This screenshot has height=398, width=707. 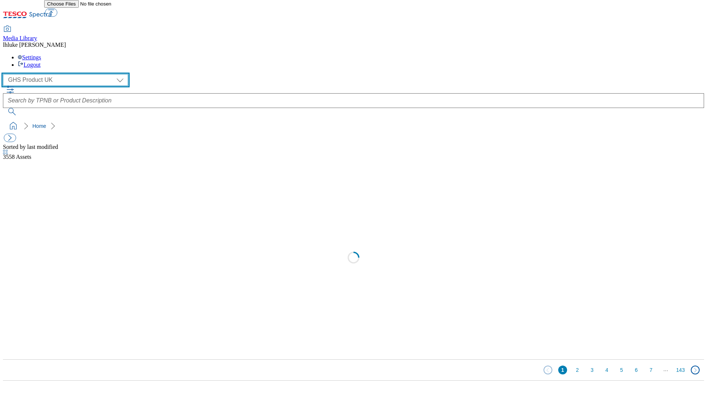 What do you see at coordinates (637, 370) in the screenshot?
I see `button: page: 6` at bounding box center [637, 370].